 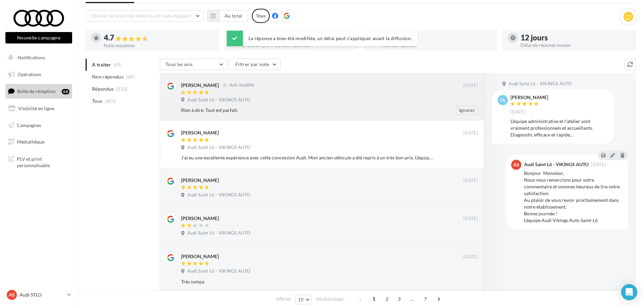 I want to click on div: Audi Saint Lô - VIKINGS AUTO, so click(x=556, y=164).